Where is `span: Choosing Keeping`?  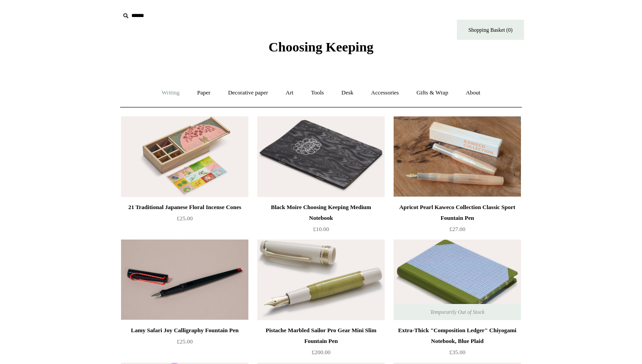
span: Choosing Keeping is located at coordinates (321, 47).